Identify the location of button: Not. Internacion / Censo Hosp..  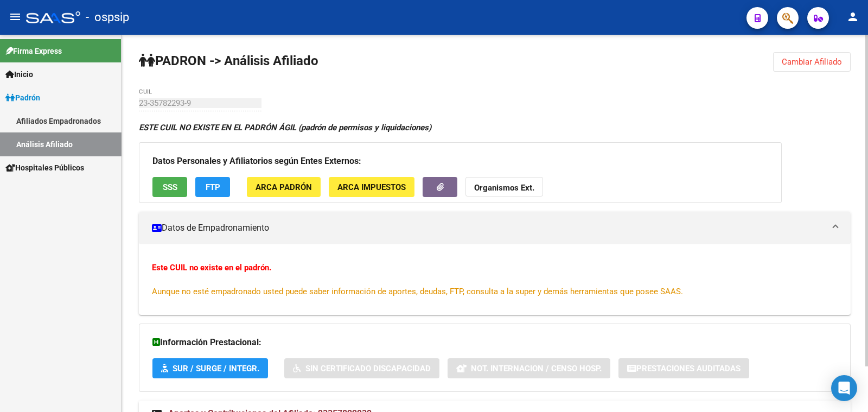
(529, 368).